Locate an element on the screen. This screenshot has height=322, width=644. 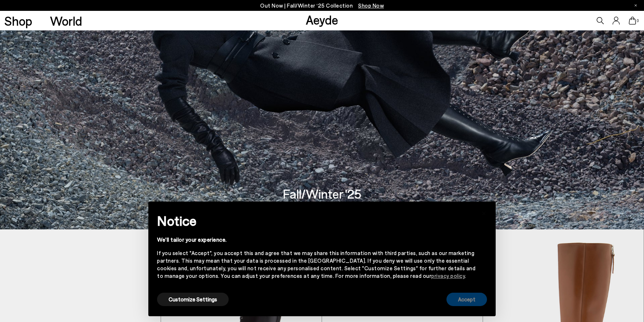
a: Shop is located at coordinates (18, 20).